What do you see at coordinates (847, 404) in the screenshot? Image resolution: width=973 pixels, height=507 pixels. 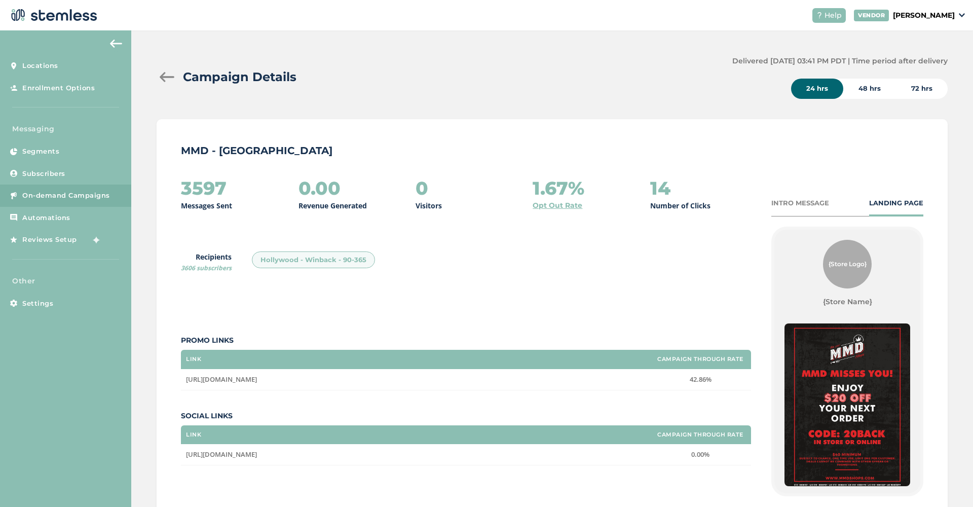 I see `img: V2K6ZkXLBZJXqr7kyICtUfBescIQskS5wGMMenXI.png` at bounding box center [847, 404].